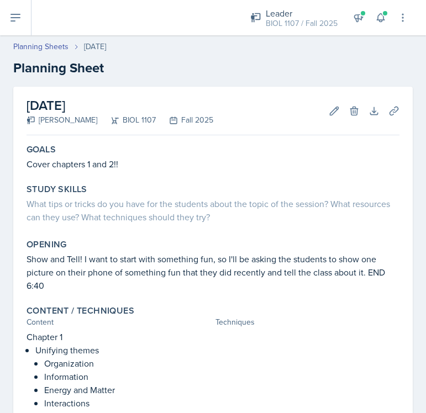 This screenshot has height=413, width=426. Describe the element at coordinates (128, 376) in the screenshot. I see `p: Information` at that location.